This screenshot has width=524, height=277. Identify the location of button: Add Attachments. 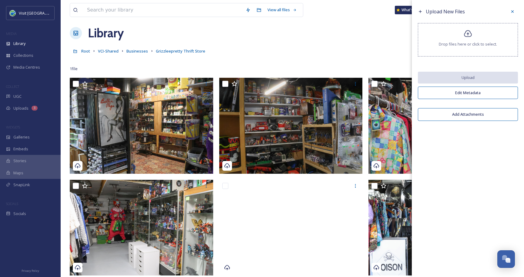
(468, 114).